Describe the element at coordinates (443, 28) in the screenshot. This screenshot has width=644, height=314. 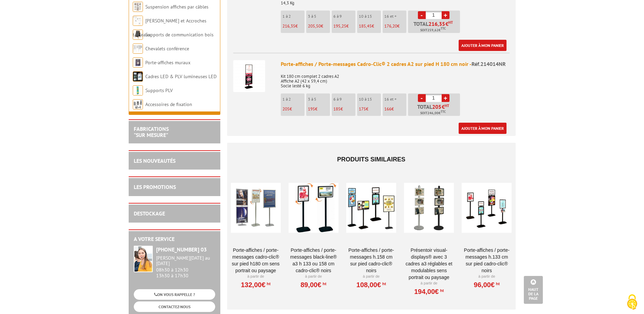
I see `sup: TTC` at that location.